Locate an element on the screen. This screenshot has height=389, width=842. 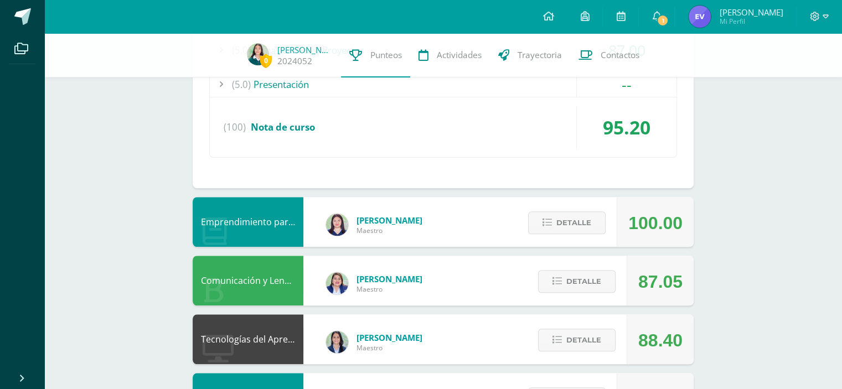
a: Actividades is located at coordinates (450, 55).